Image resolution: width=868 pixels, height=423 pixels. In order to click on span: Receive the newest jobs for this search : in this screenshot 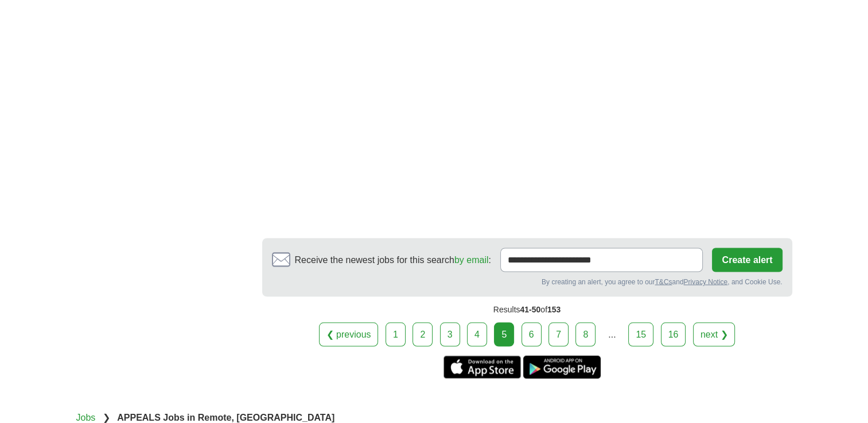, I will do `click(393, 260)`.